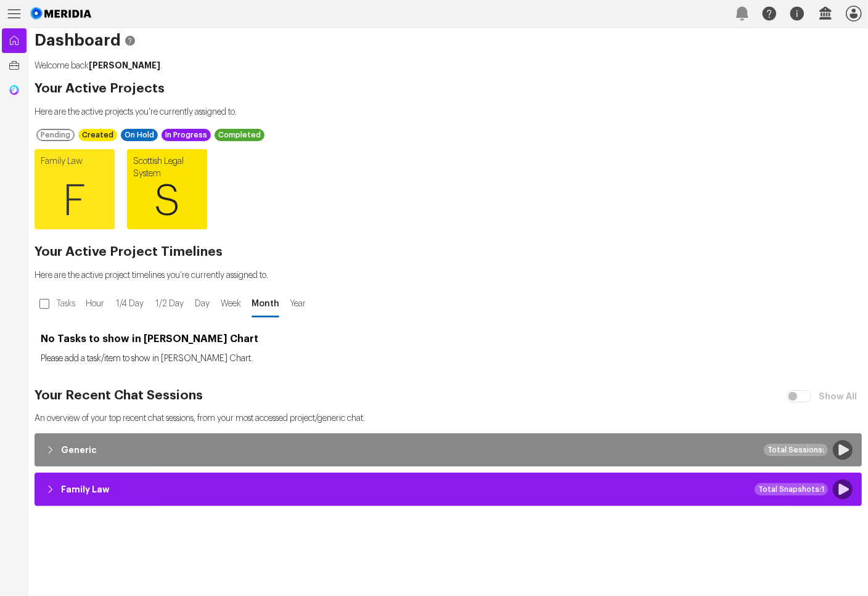 This screenshot has width=868, height=596. I want to click on span: Year, so click(298, 304).